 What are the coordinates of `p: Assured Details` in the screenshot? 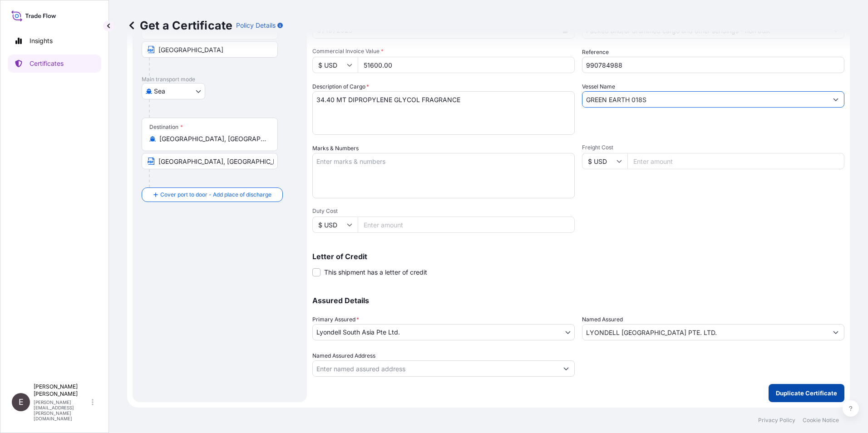 It's located at (578, 301).